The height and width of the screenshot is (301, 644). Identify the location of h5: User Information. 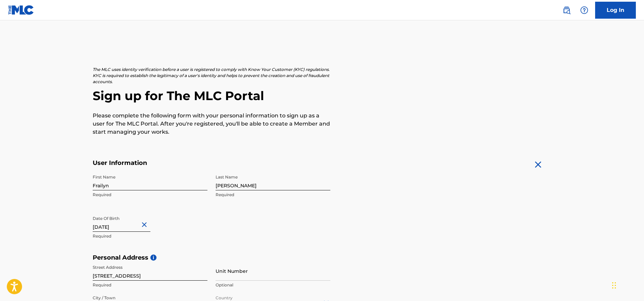
(211, 163).